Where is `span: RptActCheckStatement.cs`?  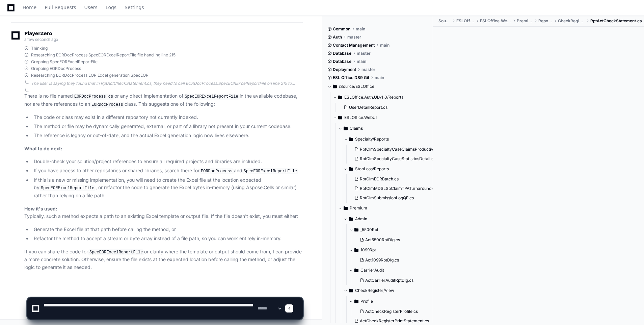 span: RptActCheckStatement.cs is located at coordinates (615, 21).